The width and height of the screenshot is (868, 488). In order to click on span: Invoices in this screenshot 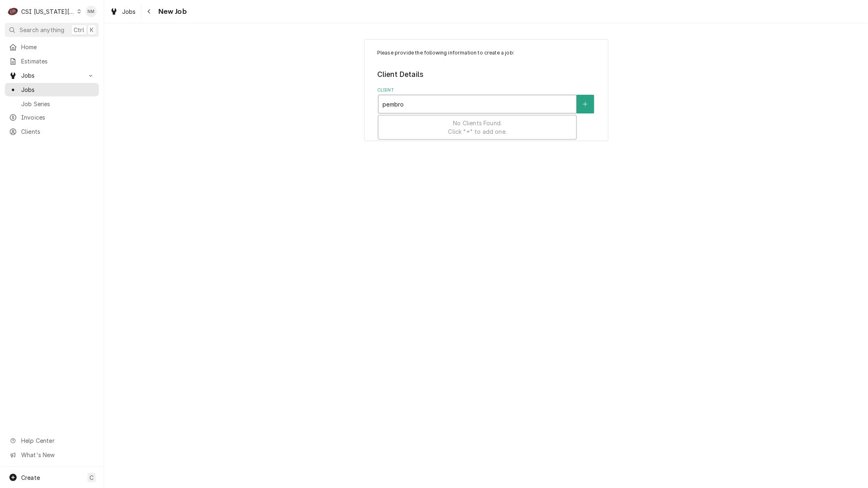, I will do `click(57, 117)`.